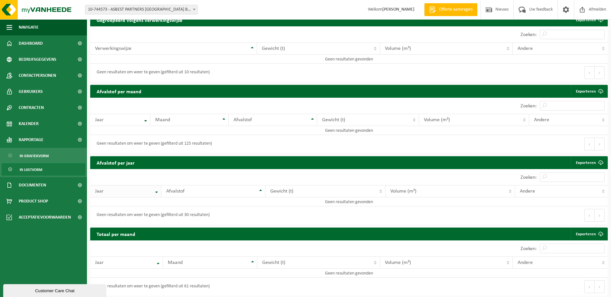 Image resolution: width=611 pixels, height=297 pixels. What do you see at coordinates (139, 20) in the screenshot?
I see `h2: Gegroepeerd volgens verwerkingswijze` at bounding box center [139, 20].